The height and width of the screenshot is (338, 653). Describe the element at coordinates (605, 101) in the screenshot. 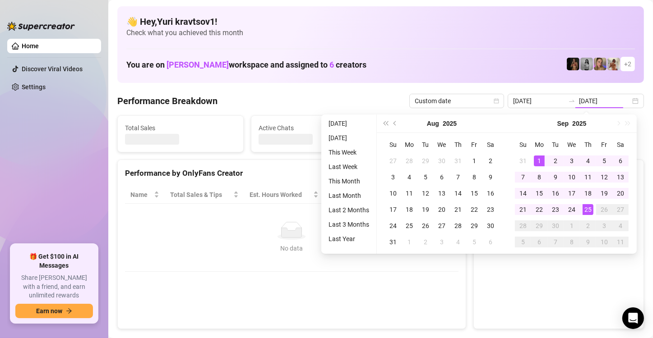

I see `input: End date` at that location.